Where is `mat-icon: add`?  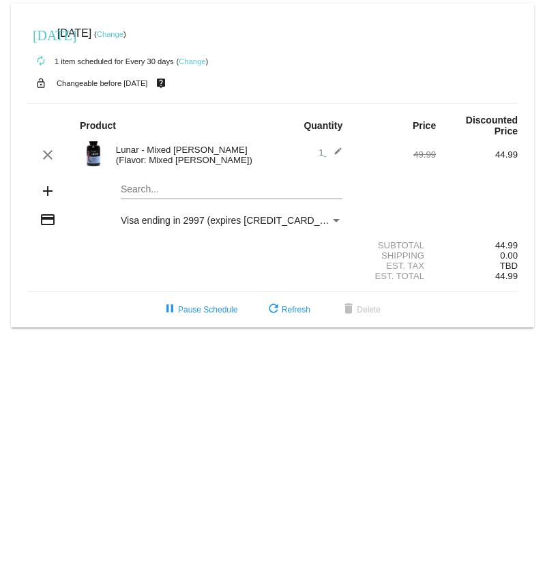 mat-icon: add is located at coordinates (48, 191).